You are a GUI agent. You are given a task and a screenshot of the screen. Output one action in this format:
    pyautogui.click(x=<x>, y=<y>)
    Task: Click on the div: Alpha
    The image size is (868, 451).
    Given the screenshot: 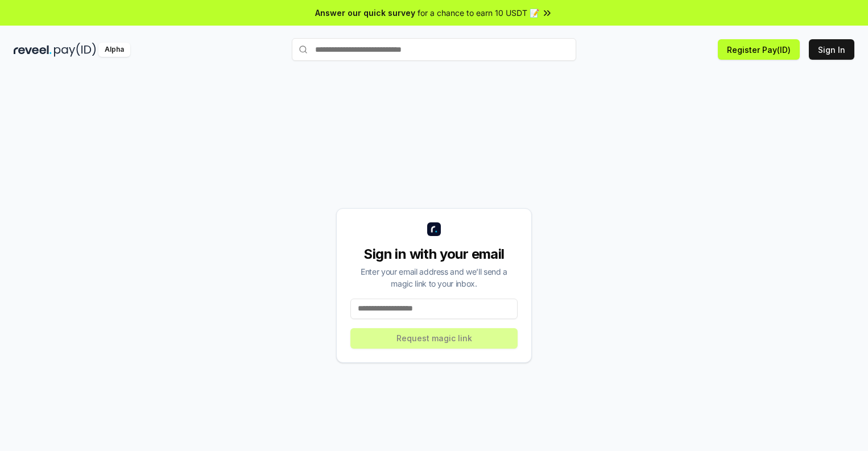 What is the action you would take?
    pyautogui.click(x=114, y=49)
    